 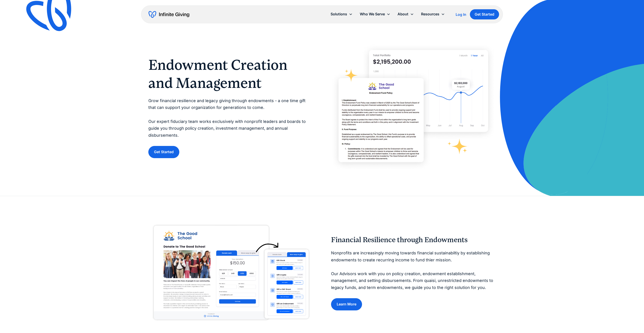 What do you see at coordinates (413, 270) in the screenshot?
I see `p: Nonprofits are increasingly moving towards financial sustainabiltiy by establishing endowments to...` at bounding box center [413, 270].